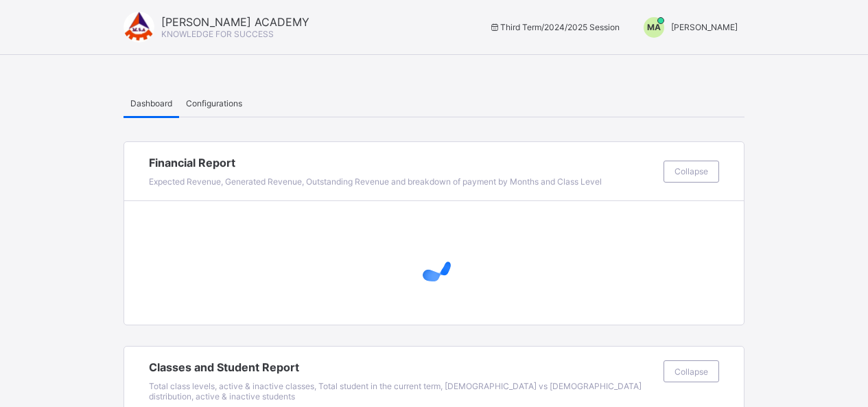 The width and height of the screenshot is (868, 407). Describe the element at coordinates (218, 34) in the screenshot. I see `span: KNOWLEDGE FOR SUCCESS` at that location.